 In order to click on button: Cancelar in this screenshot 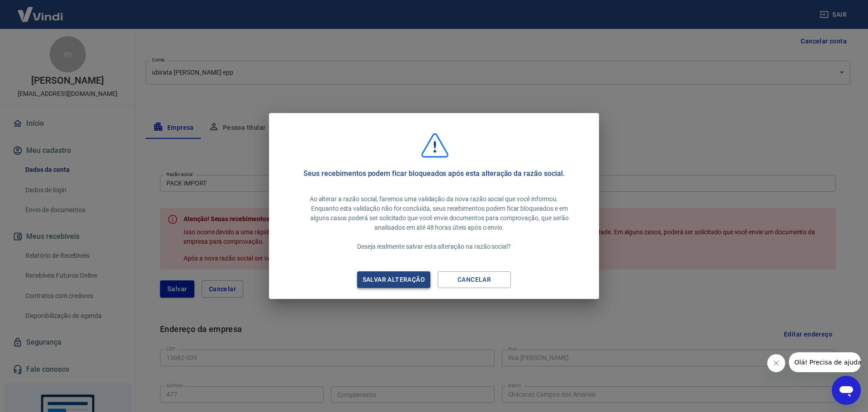, I will do `click(474, 280)`.